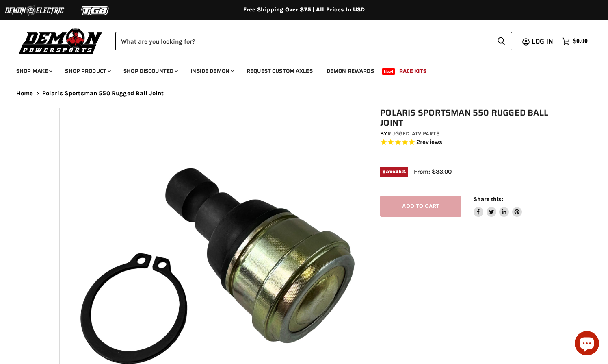 This screenshot has width=608, height=364. Describe the element at coordinates (314, 41) in the screenshot. I see `form: Product` at that location.